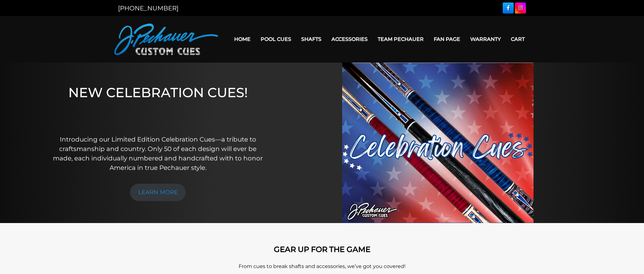  I want to click on a: LEARN MORE, so click(158, 192).